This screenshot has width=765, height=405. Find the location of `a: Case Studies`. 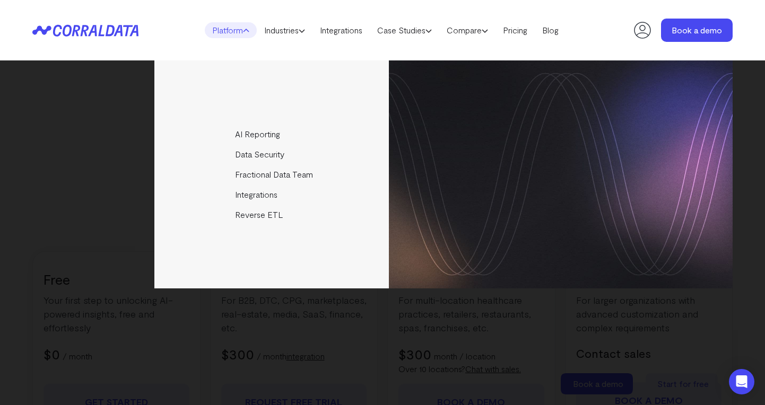

a: Case Studies is located at coordinates (404, 30).